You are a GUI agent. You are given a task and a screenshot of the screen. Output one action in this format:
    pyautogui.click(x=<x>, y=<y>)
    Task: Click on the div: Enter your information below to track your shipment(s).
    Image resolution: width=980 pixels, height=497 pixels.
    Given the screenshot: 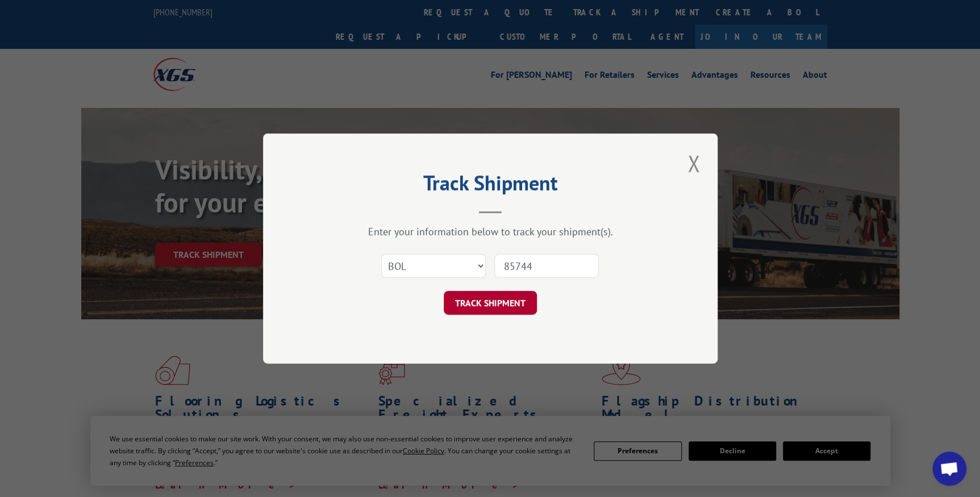 What is the action you would take?
    pyautogui.click(x=491, y=231)
    